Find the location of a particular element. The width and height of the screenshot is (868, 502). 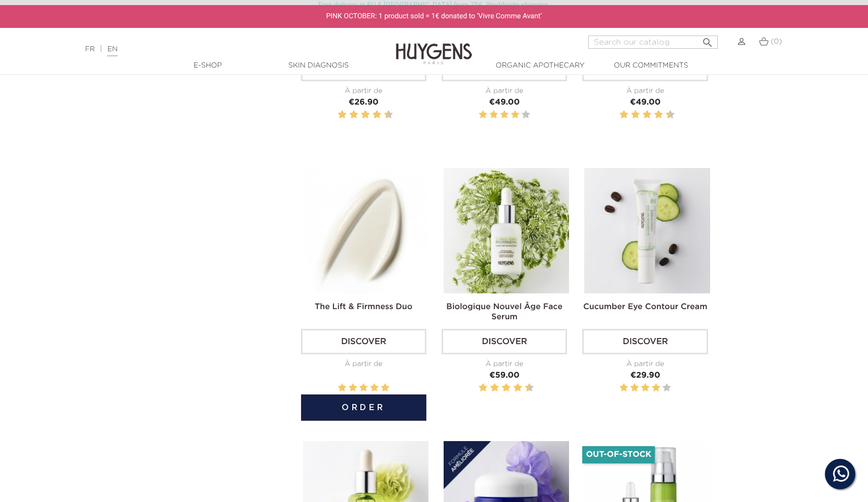

img: Biologique Nouvel Âge Face... is located at coordinates (506, 230).